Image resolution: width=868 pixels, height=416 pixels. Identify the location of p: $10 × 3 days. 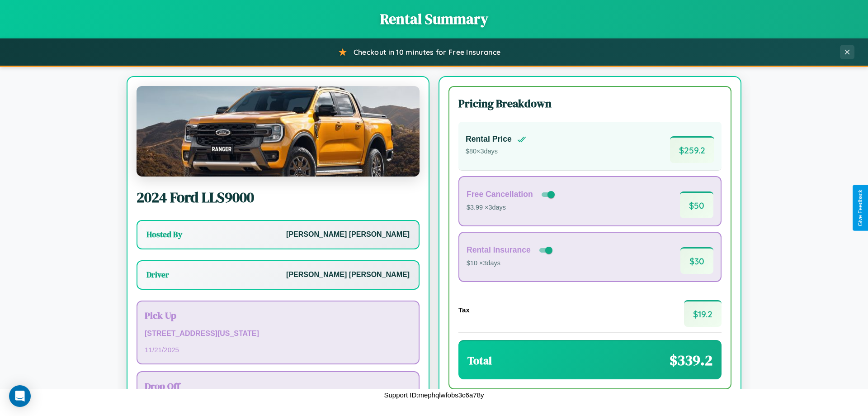
(510, 263).